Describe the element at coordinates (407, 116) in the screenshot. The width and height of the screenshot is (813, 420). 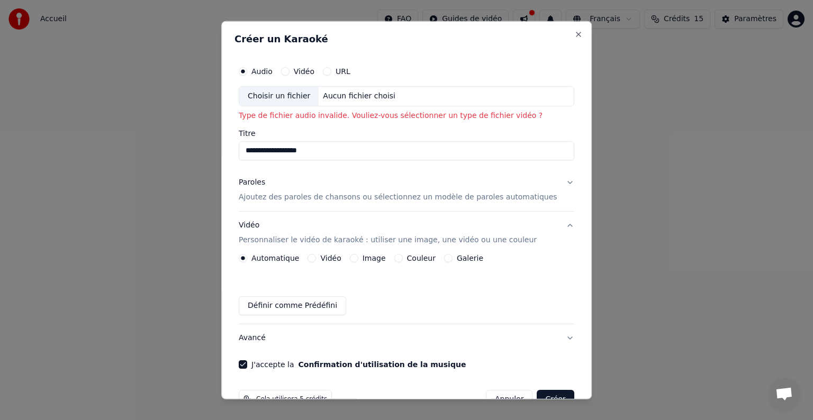
I see `p: Type de fichier audio invalide. Vouliez-vous sélectionner un type de fichier vidéo ?` at that location.